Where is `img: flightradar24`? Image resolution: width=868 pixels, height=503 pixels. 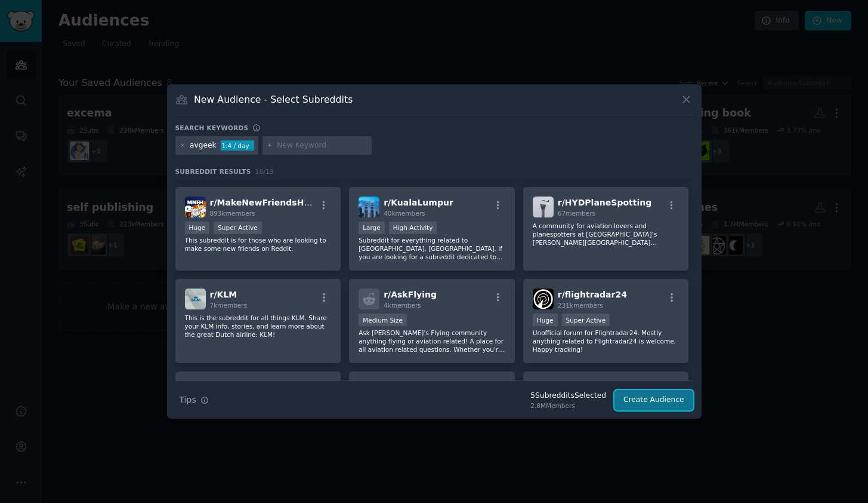
img: flightradar24 is located at coordinates (543, 299).